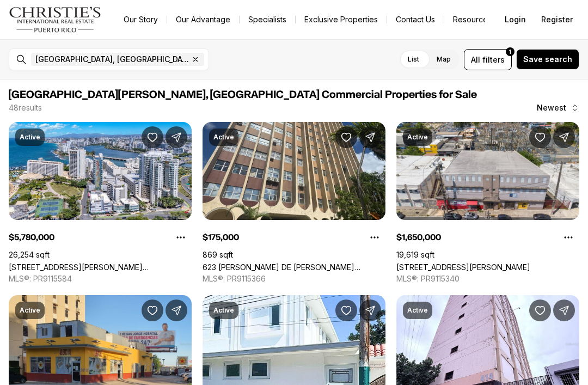  What do you see at coordinates (413, 60) in the screenshot?
I see `label: List` at bounding box center [413, 60].